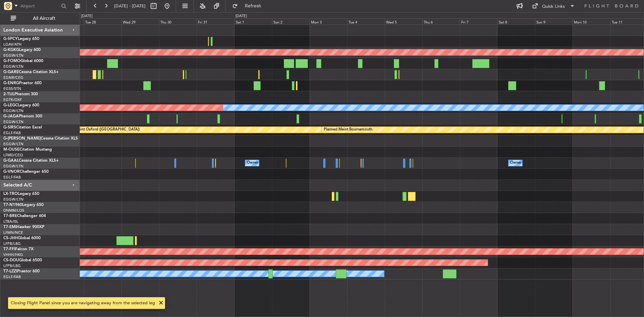 The height and width of the screenshot is (317, 644). I want to click on span: G-JAGA, so click(11, 116).